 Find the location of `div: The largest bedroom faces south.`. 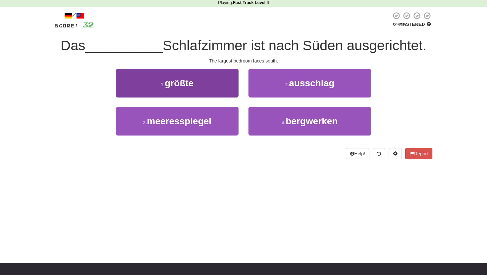

div: The largest bedroom faces south. is located at coordinates (243, 61).